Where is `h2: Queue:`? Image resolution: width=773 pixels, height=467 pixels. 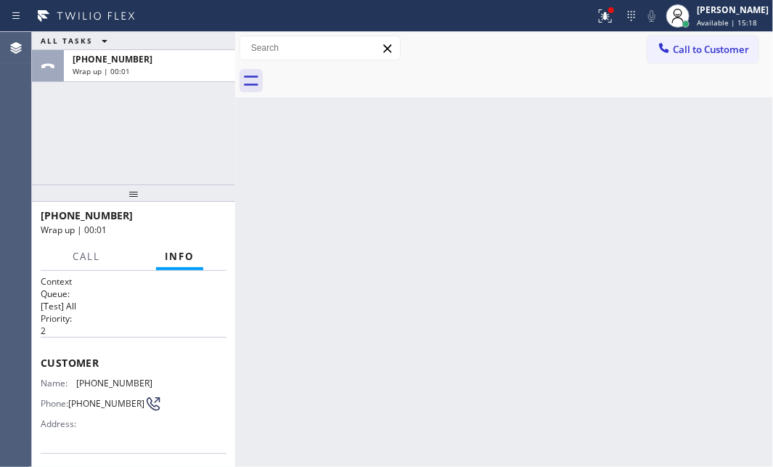 h2: Queue: is located at coordinates (133, 293).